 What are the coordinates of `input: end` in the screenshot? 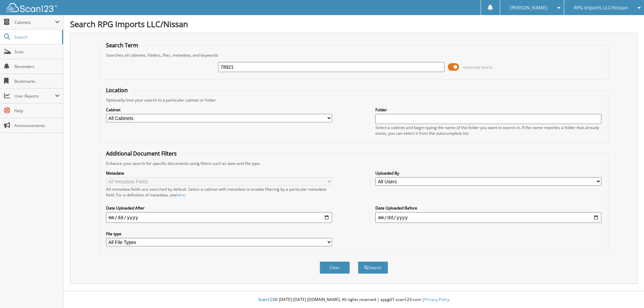 It's located at (489, 218).